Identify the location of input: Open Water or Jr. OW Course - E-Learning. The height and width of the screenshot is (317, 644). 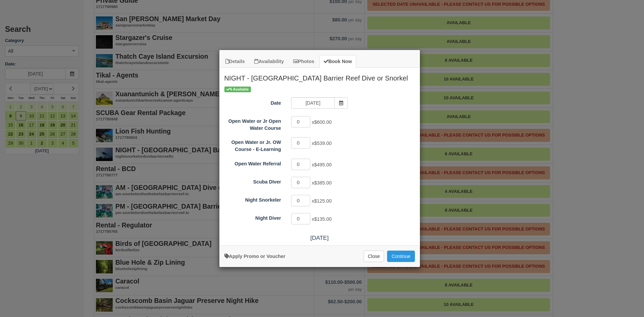
(301, 143).